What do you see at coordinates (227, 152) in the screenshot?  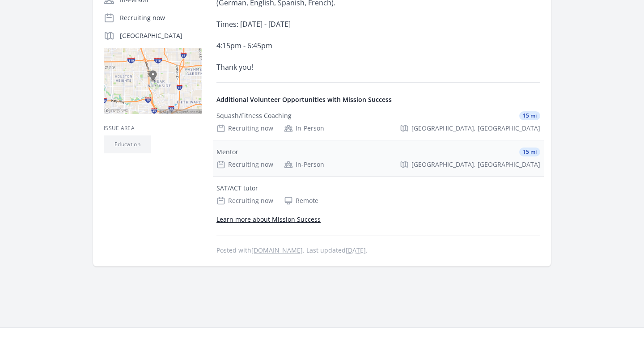 I see `div: Mentor` at bounding box center [227, 152].